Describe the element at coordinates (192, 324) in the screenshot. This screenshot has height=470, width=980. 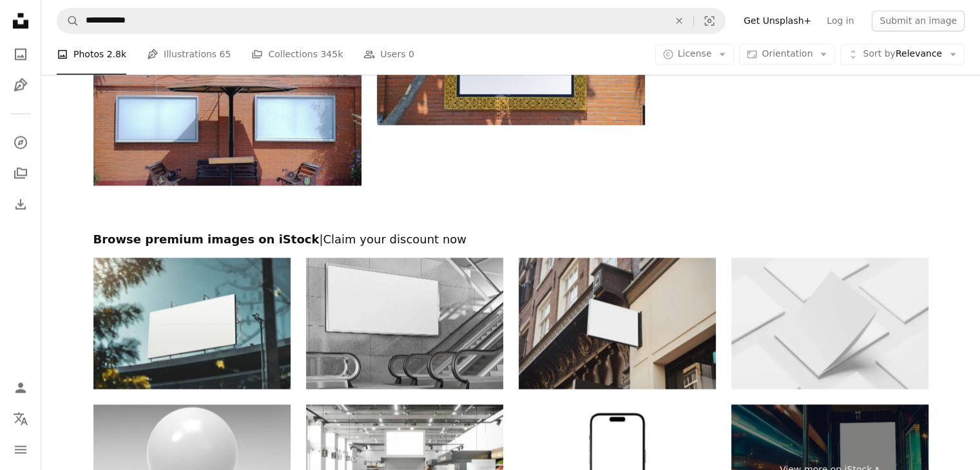
I see `img: Mockup of the banner on the rooftop` at that location.